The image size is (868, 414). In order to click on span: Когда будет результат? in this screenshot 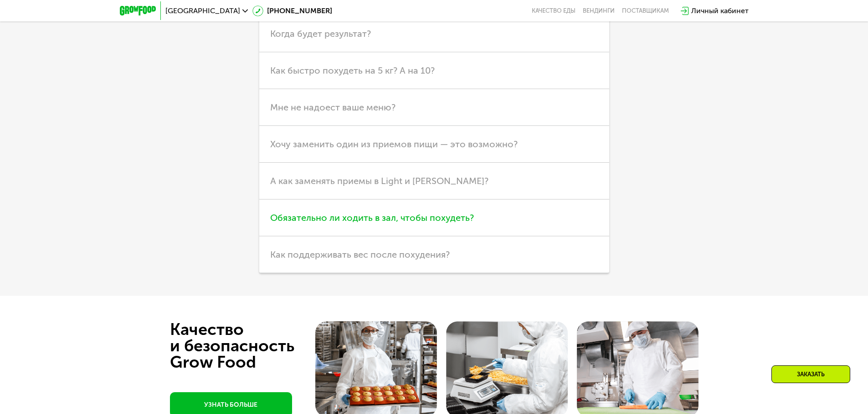, I will do `click(320, 33)`.